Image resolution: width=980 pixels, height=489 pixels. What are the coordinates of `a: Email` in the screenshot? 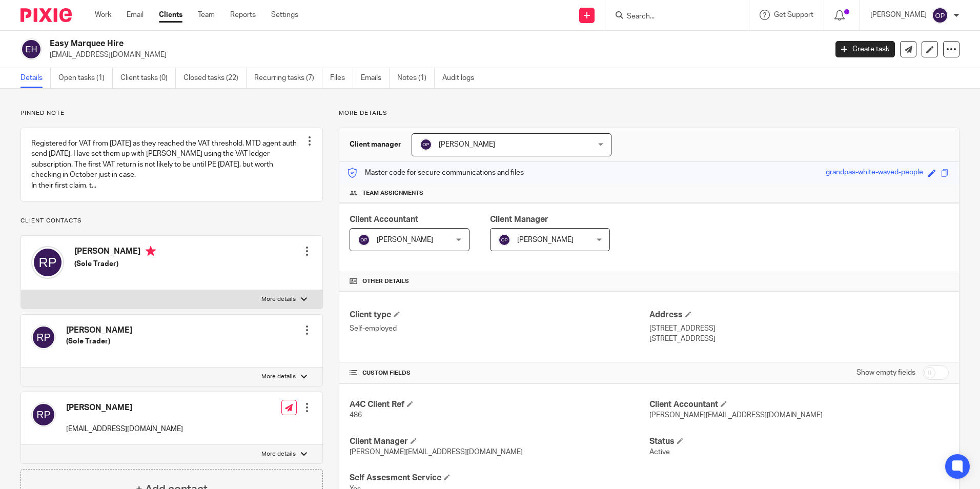 It's located at (135, 15).